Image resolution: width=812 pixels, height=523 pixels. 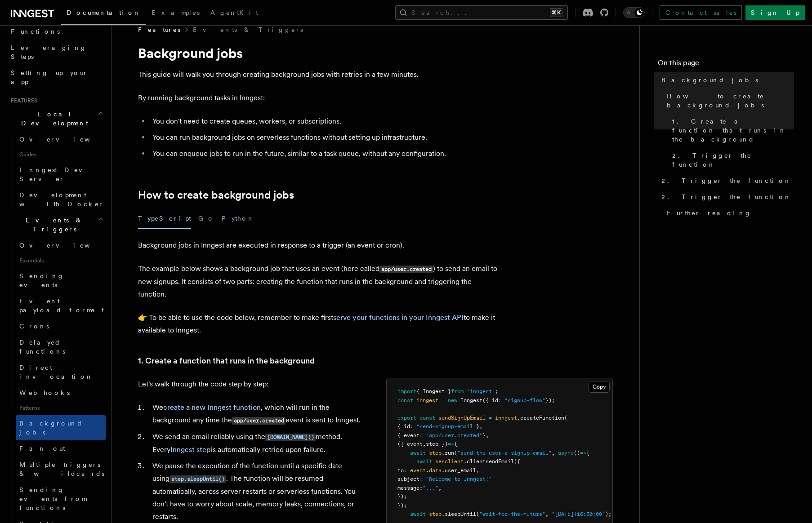 What do you see at coordinates (235, 12) in the screenshot?
I see `span: AgentKit` at bounding box center [235, 12].